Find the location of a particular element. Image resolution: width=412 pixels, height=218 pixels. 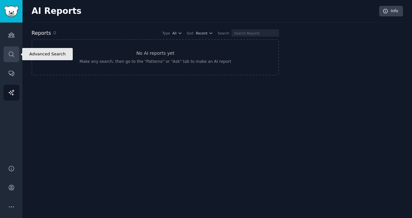

div: Make any search, then go to the "Patterns" or "Ask" tab to make an AI report is located at coordinates (155, 62).